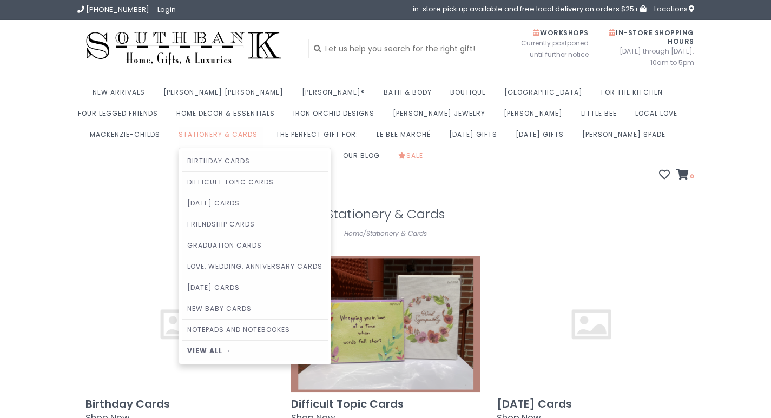  Describe the element at coordinates (591, 324) in the screenshot. I see `img: Father's Day Cards` at that location.